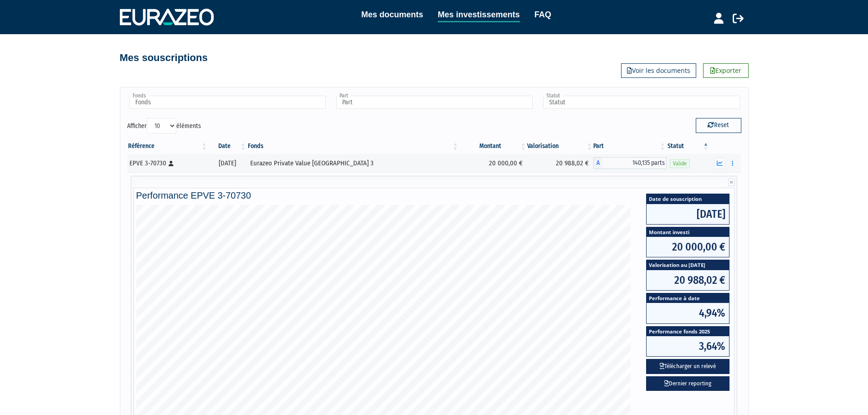 The height and width of the screenshot is (415, 868). Describe the element at coordinates (164, 126) in the screenshot. I see `label: Afficher éléments` at that location.